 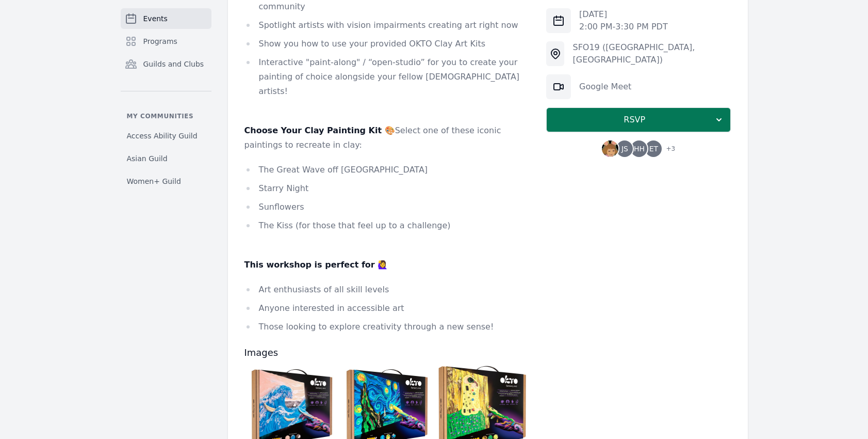 What do you see at coordinates (387, 308) in the screenshot?
I see `li: Anyone interested in accessible art` at bounding box center [387, 308].